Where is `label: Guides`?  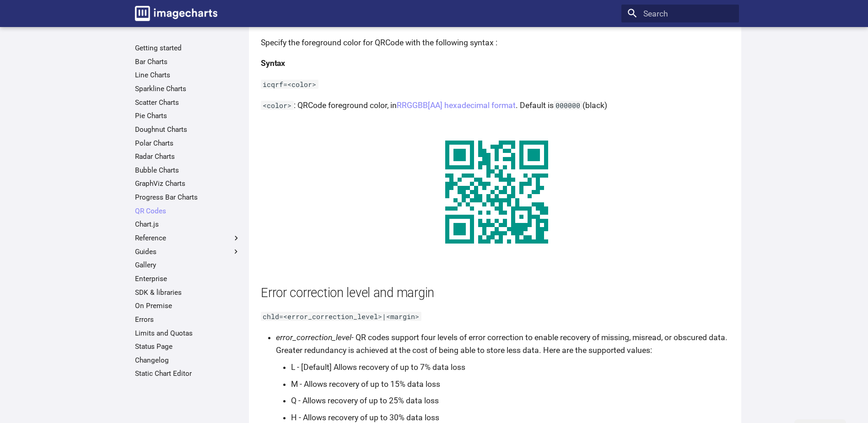 label: Guides is located at coordinates (188, 252).